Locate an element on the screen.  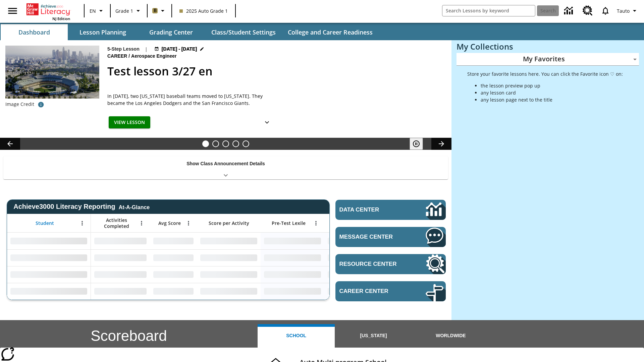
span: Career Center is located at coordinates (372, 291).